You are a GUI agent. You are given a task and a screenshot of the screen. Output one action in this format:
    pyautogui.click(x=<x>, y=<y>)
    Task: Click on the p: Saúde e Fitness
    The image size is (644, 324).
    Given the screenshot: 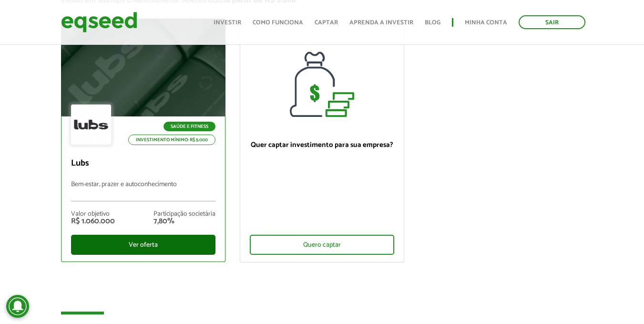 What is the action you would take?
    pyautogui.click(x=190, y=127)
    